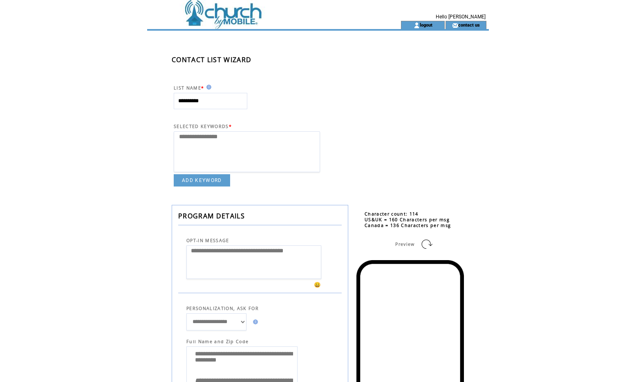 This screenshot has height=382, width=636. What do you see at coordinates (407, 219) in the screenshot?
I see `span: US&UK = 160 Characters per msg` at bounding box center [407, 219].